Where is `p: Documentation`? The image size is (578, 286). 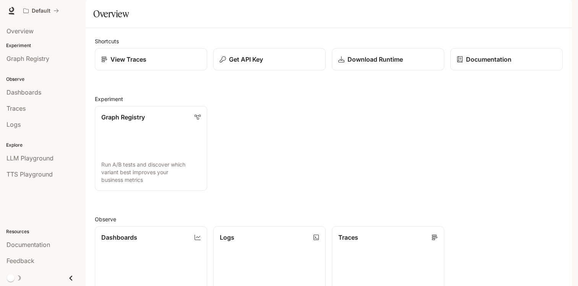 p: Documentation is located at coordinates (489, 59).